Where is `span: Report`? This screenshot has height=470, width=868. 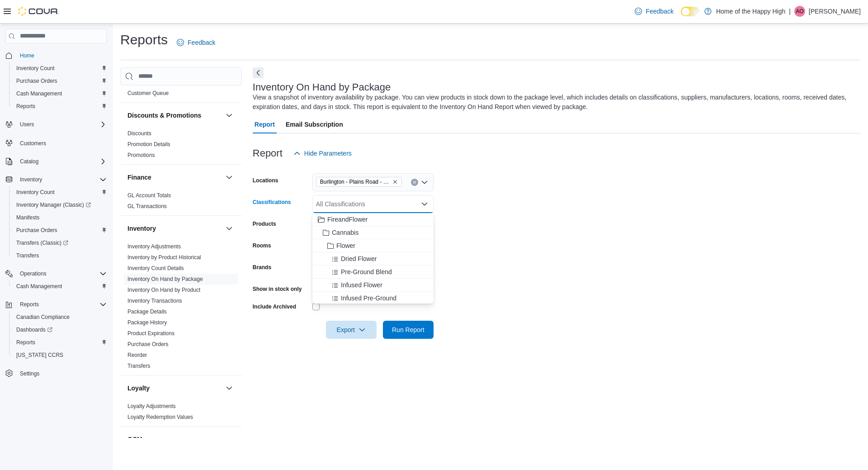
span: Report is located at coordinates (265, 124).